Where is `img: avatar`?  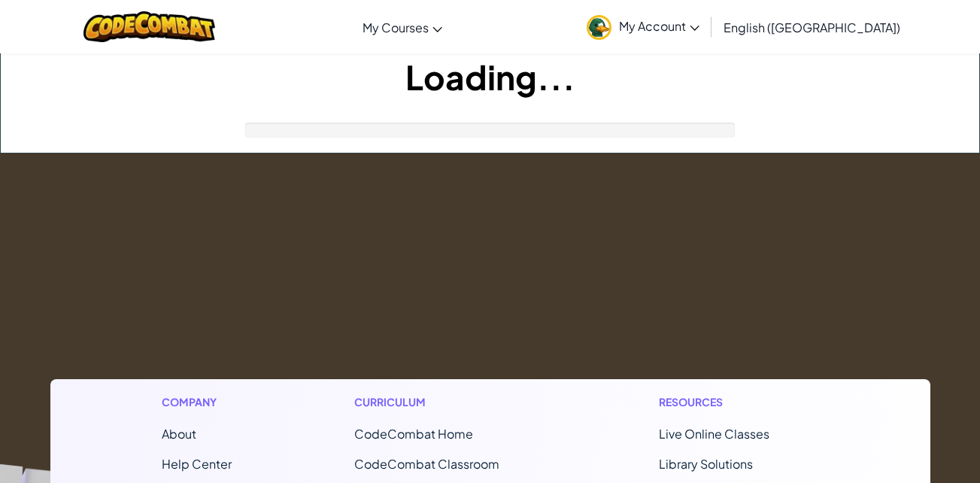
img: avatar is located at coordinates (599, 27).